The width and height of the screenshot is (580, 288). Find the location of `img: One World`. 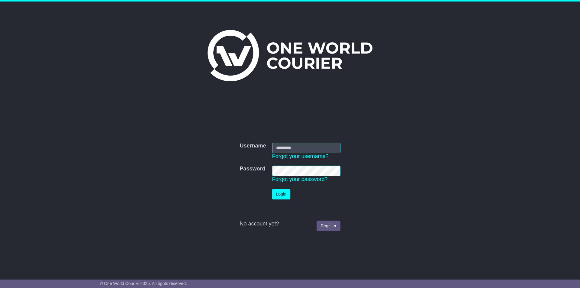

img: One World is located at coordinates (290, 56).